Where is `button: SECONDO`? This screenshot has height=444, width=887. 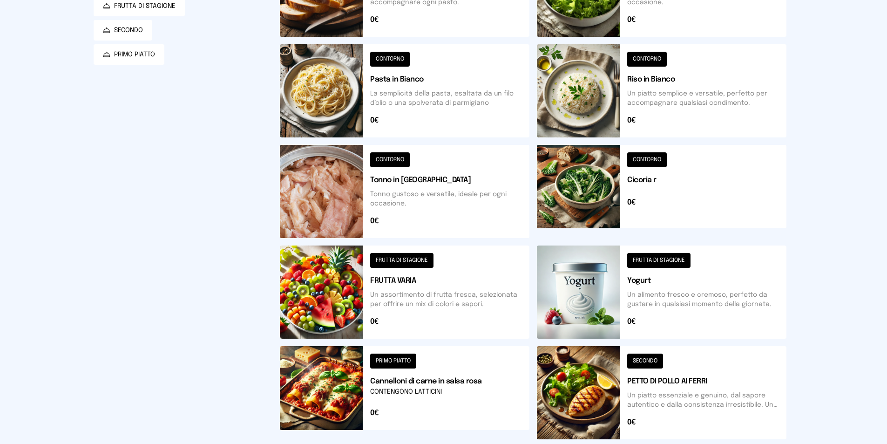
button: SECONDO is located at coordinates (123, 30).